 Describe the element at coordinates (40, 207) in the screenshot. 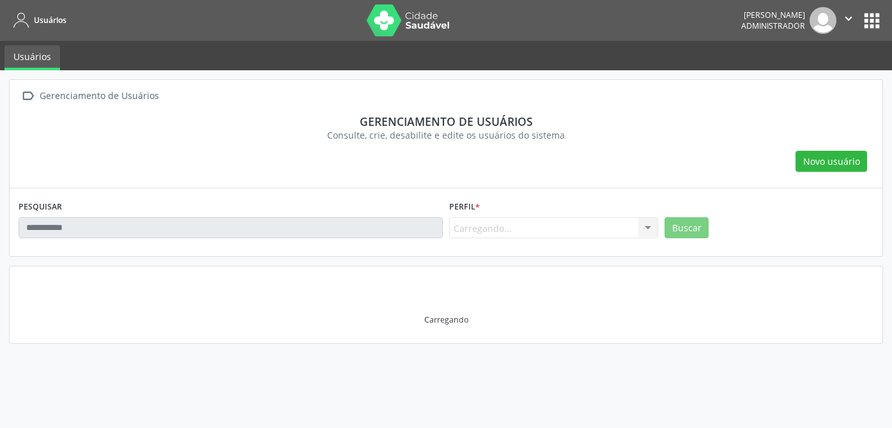

I see `label: PESQUISAR` at that location.